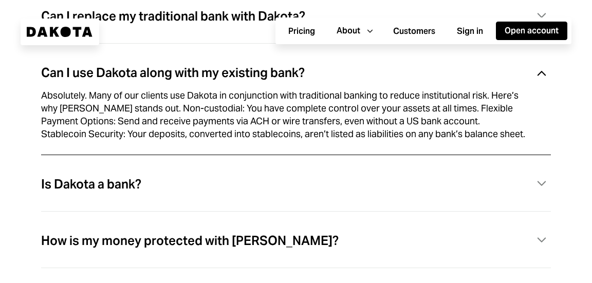  What do you see at coordinates (173, 73) in the screenshot?
I see `div: Can I use Dakota along with my existing bank?` at bounding box center [173, 73].